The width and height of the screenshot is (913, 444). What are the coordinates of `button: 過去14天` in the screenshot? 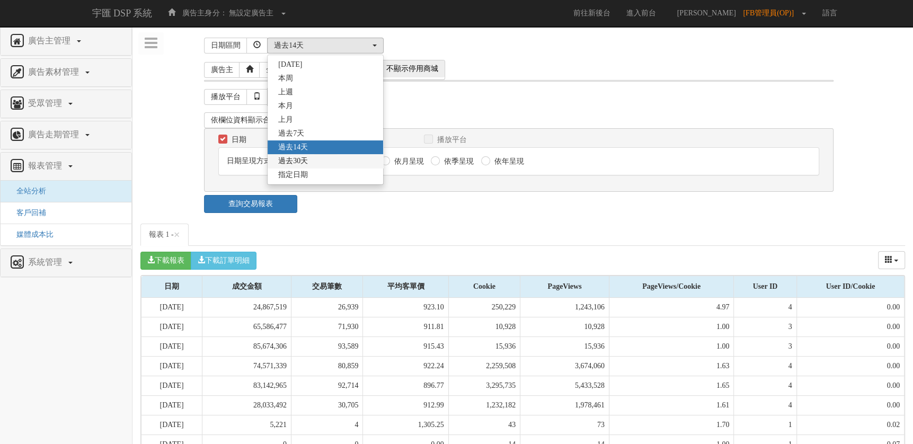 It's located at (326, 46).